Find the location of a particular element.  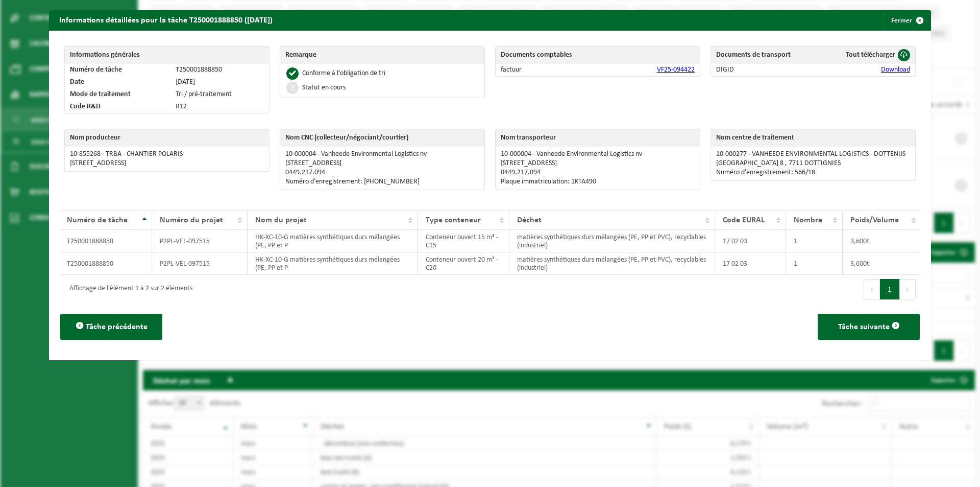

td: Conteneur ouvert 15 m³ - C15 is located at coordinates (464, 241).